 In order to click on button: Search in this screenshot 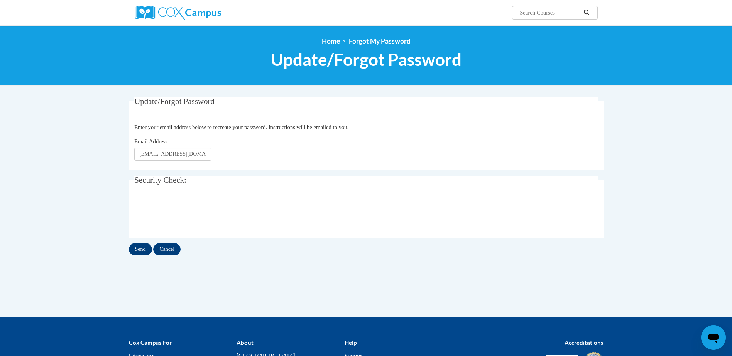, I will do `click(586, 13)`.